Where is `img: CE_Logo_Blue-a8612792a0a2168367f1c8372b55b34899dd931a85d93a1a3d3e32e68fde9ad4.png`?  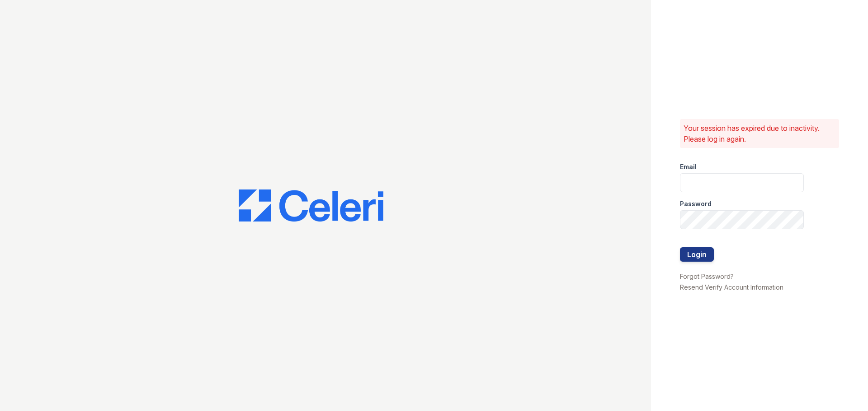
img: CE_Logo_Blue-a8612792a0a2168367f1c8372b55b34899dd931a85d93a1a3d3e32e68fde9ad4.png is located at coordinates (311, 206).